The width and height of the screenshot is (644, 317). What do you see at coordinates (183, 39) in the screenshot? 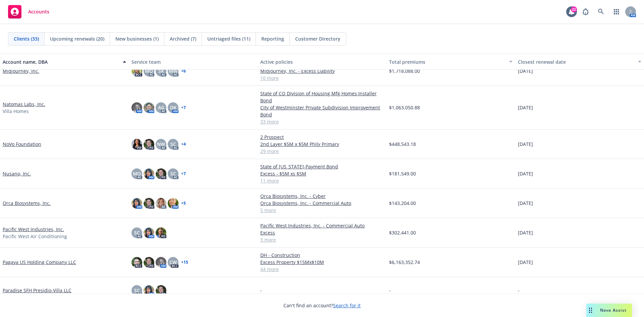
I see `span: Archived (7)` at bounding box center [183, 39].